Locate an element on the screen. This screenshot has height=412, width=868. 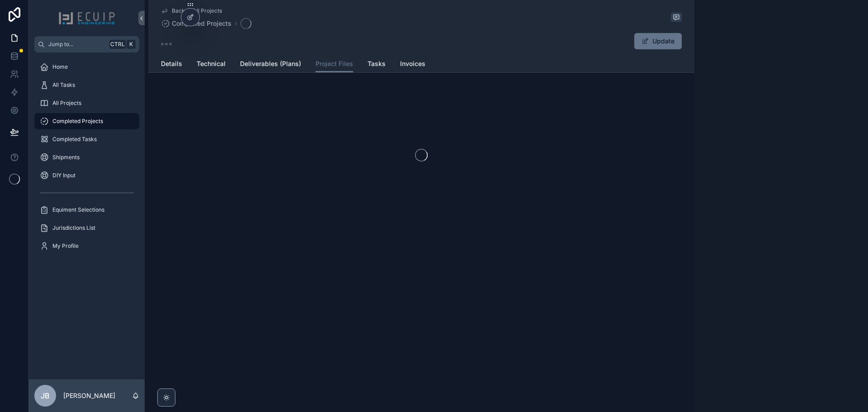
span: Deliverables (Plans) is located at coordinates (270, 64).